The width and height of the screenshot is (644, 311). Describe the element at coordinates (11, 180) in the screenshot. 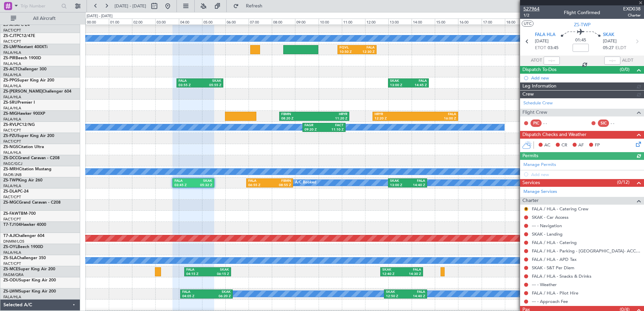

I see `span: ZS-TWP` at that location.